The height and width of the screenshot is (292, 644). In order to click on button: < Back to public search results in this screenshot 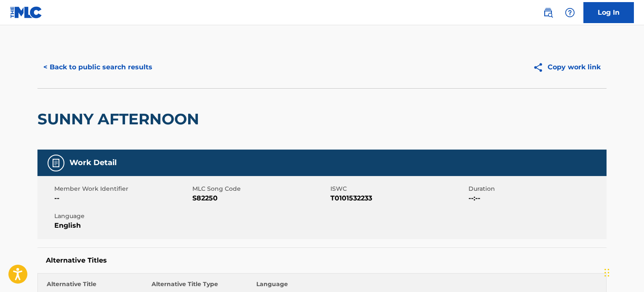, I will do `click(98, 68)`.